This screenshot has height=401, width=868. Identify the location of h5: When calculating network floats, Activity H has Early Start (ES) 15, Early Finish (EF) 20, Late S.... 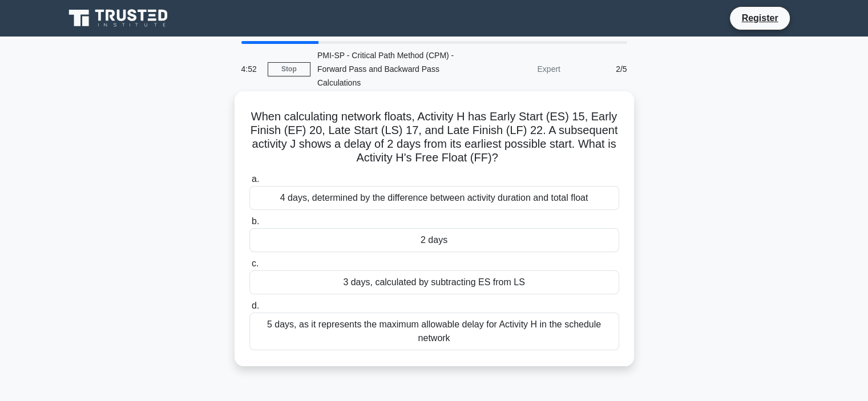
(434, 137).